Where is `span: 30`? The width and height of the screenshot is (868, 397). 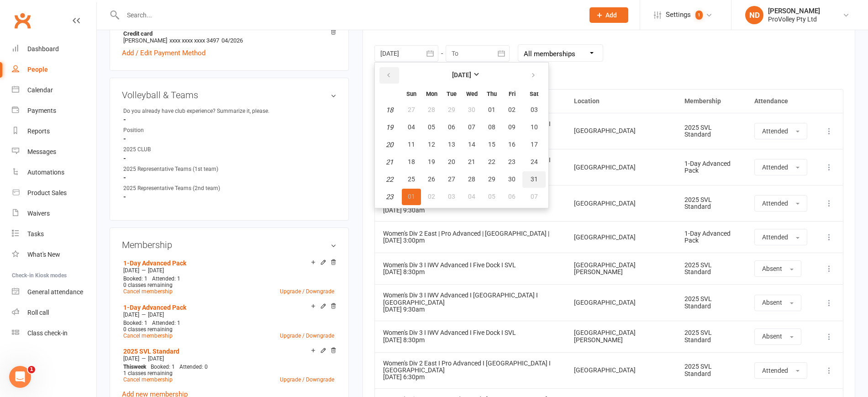 span: 30 is located at coordinates (472, 110).